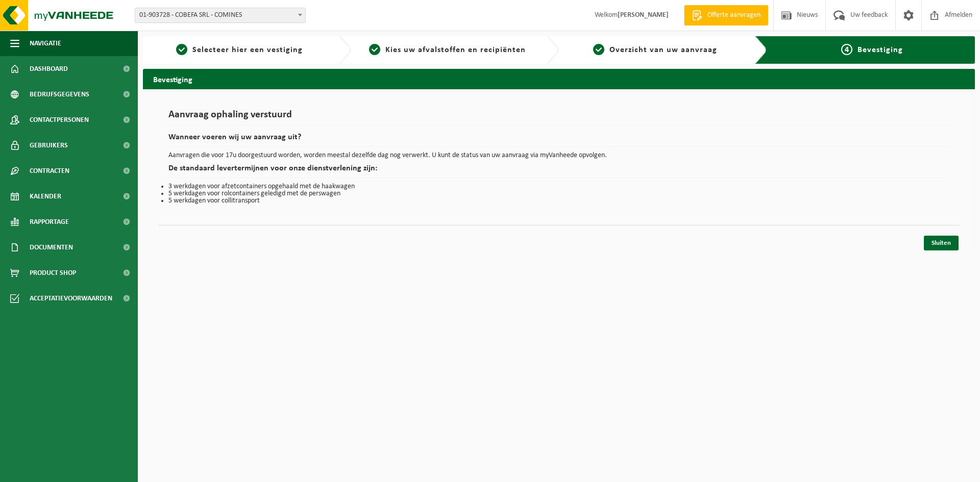  What do you see at coordinates (559, 187) in the screenshot?
I see `li: 3 werkdagen voor afzetcontainers opgehaald met de haakwagen` at bounding box center [559, 187].